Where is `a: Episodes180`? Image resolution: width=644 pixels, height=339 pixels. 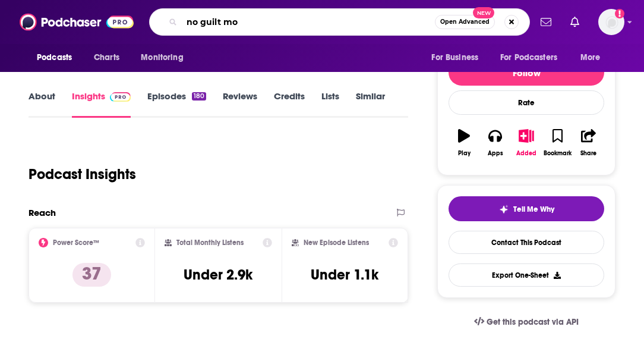
a: Episodes180 is located at coordinates (176, 104).